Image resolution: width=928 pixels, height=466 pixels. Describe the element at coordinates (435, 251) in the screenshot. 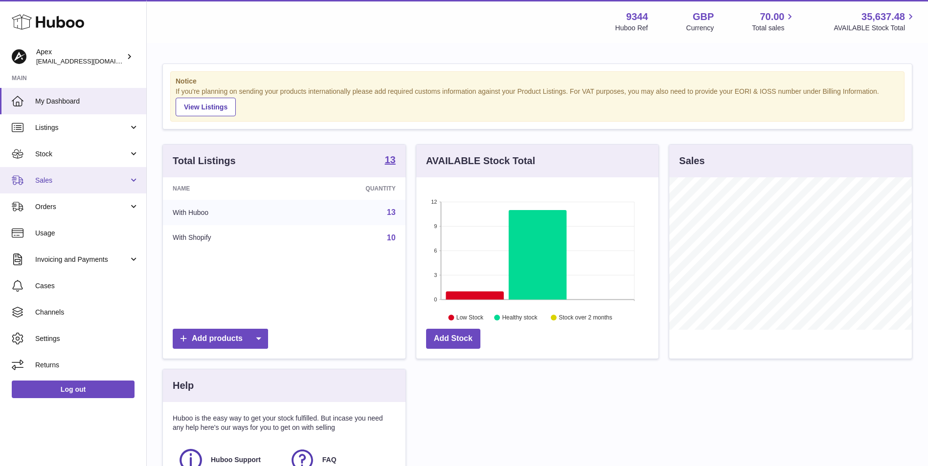

I see `text: 6` at that location.